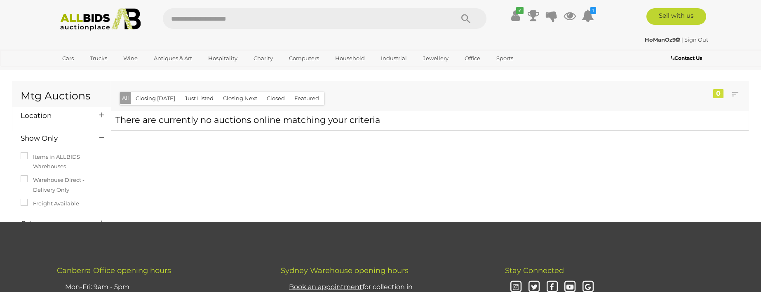 Image resolution: width=761 pixels, height=292 pixels. Describe the element at coordinates (696, 40) in the screenshot. I see `a: Sign Out` at that location.